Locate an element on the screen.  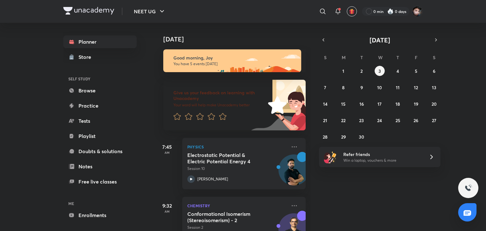
abbr: September 19, 2025 is located at coordinates (416, 104).